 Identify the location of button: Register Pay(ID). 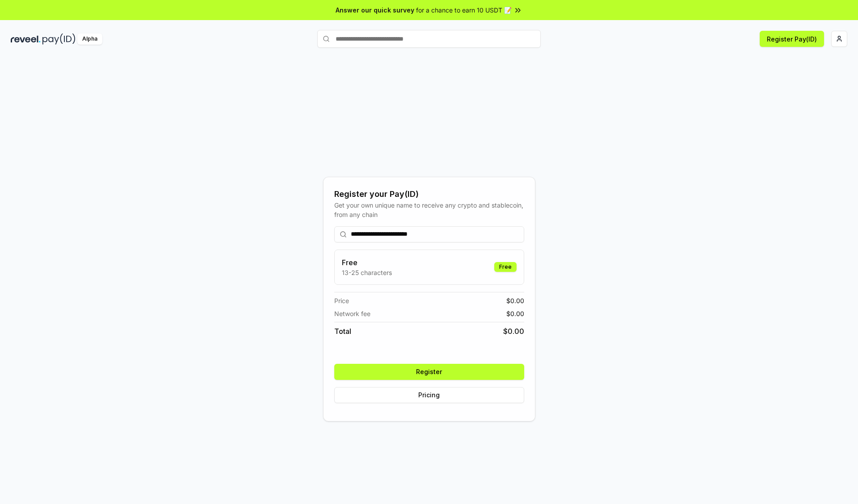
(791, 39).